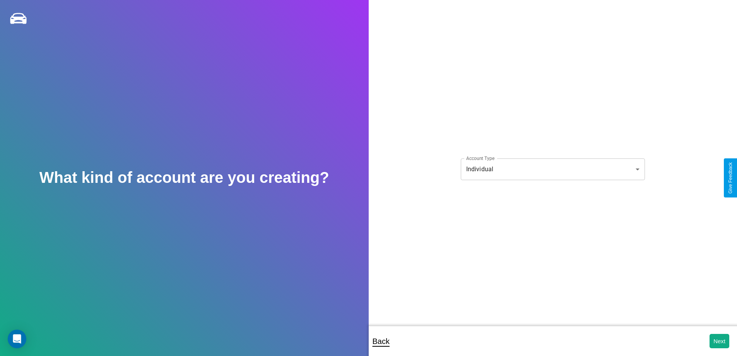  What do you see at coordinates (553, 169) in the screenshot?
I see `div: Individual` at bounding box center [553, 169].